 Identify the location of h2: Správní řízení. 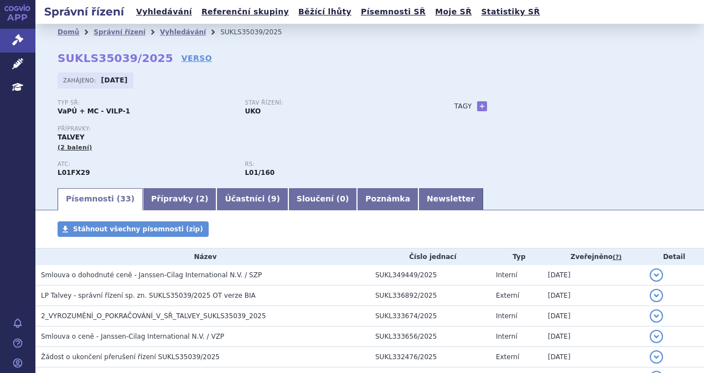
(84, 12).